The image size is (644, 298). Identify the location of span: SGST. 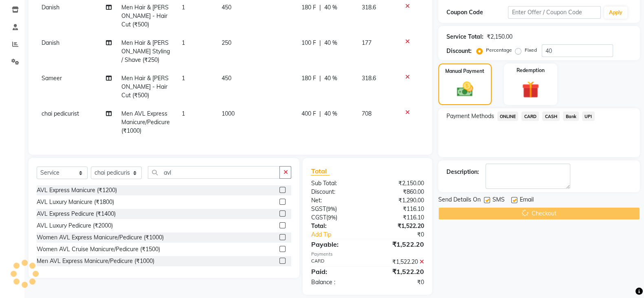
(318, 209).